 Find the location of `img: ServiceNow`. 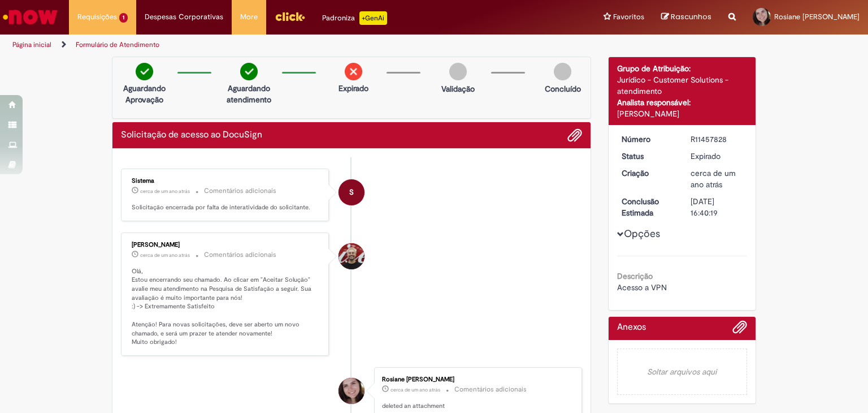

img: ServiceNow is located at coordinates (30, 17).